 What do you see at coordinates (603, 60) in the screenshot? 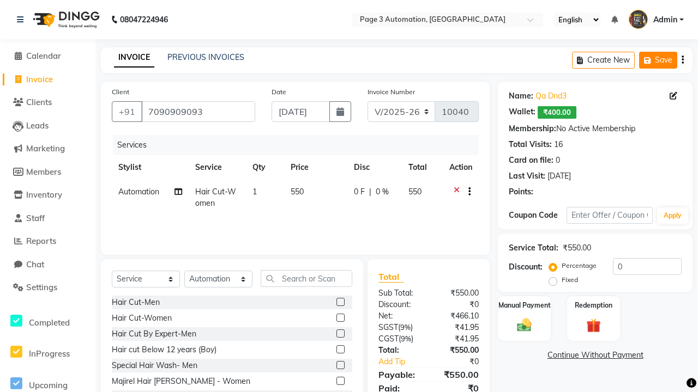
I see `button: Create New` at bounding box center [603, 60].